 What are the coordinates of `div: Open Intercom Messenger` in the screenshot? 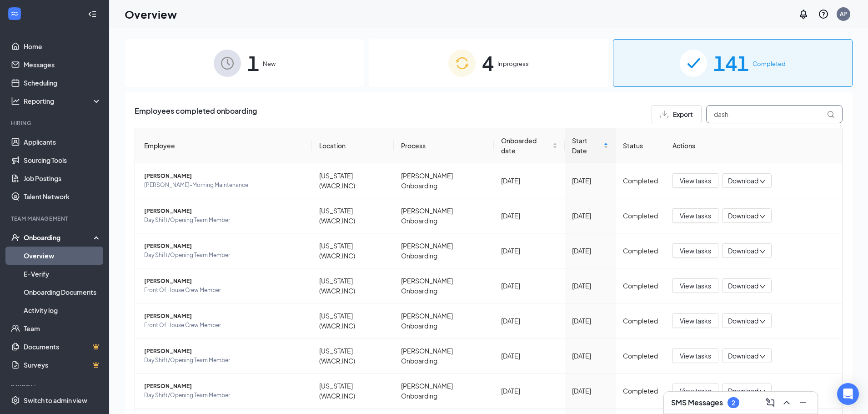 It's located at (848, 394).